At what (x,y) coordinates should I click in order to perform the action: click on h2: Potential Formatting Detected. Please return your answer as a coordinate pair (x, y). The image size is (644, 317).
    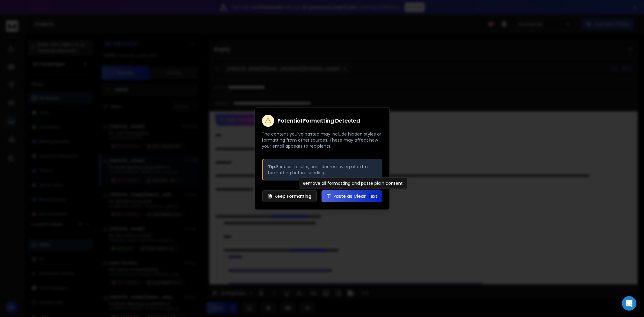
    Looking at the image, I should click on (319, 121).